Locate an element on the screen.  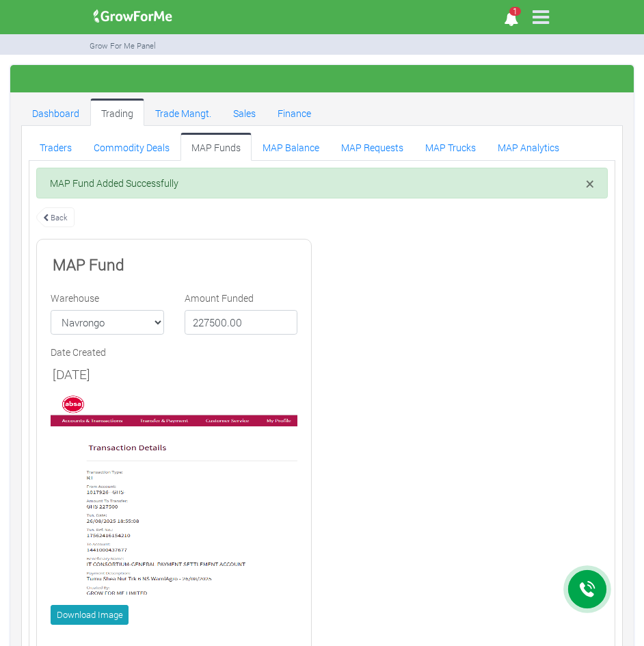
img: Navrongo is located at coordinates (174, 497).